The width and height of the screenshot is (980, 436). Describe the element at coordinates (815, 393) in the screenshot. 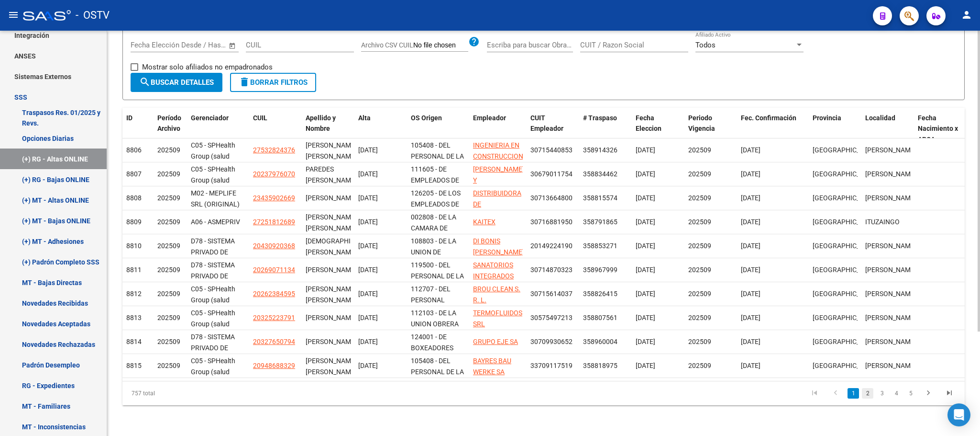

I see `a: go to first page` at that location.